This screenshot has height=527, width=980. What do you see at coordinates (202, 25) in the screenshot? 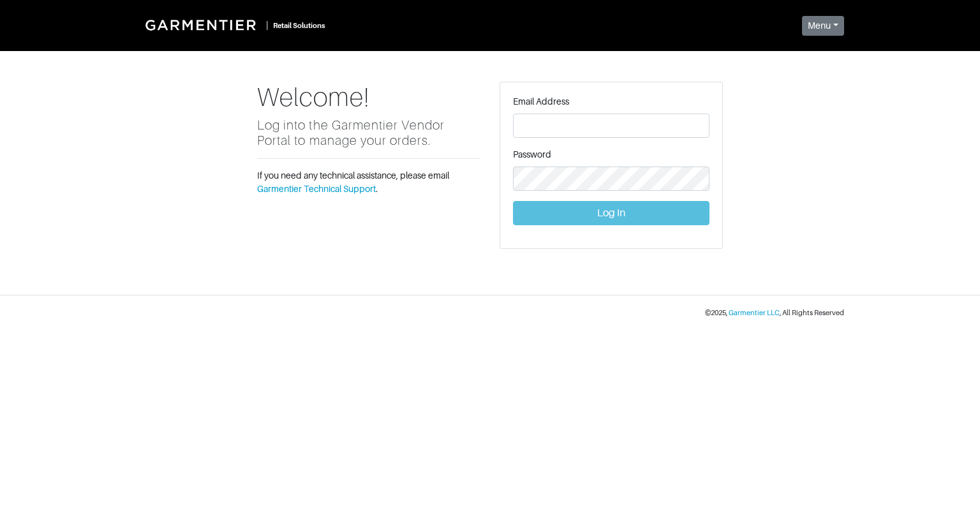
I see `img: Garmentier` at bounding box center [202, 25].